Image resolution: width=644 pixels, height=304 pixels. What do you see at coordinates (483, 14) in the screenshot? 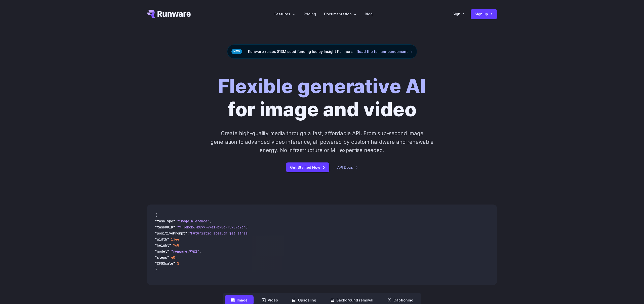
I see `a: Sign up` at bounding box center [483, 14].